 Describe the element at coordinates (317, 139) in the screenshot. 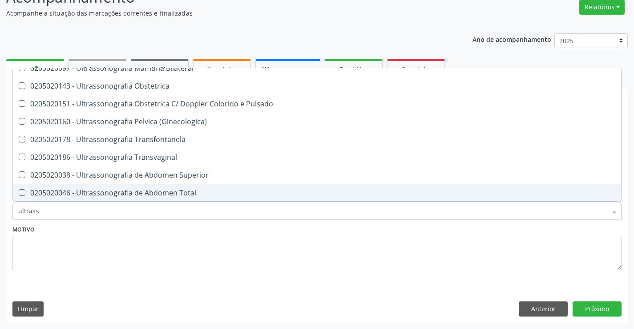

I see `div: 0205020178 - Ultrassonografia Transfontanela` at that location.